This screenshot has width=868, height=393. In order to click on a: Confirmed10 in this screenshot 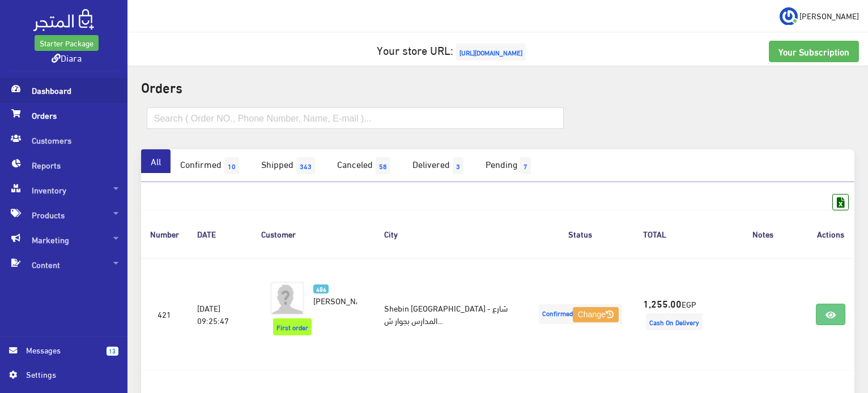, I will do `click(211, 166)`.